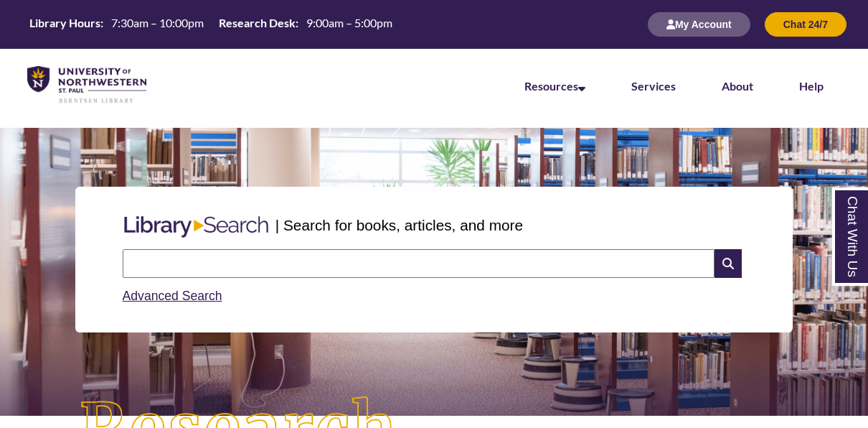  What do you see at coordinates (196, 227) in the screenshot?
I see `img: Libary Search` at bounding box center [196, 227].